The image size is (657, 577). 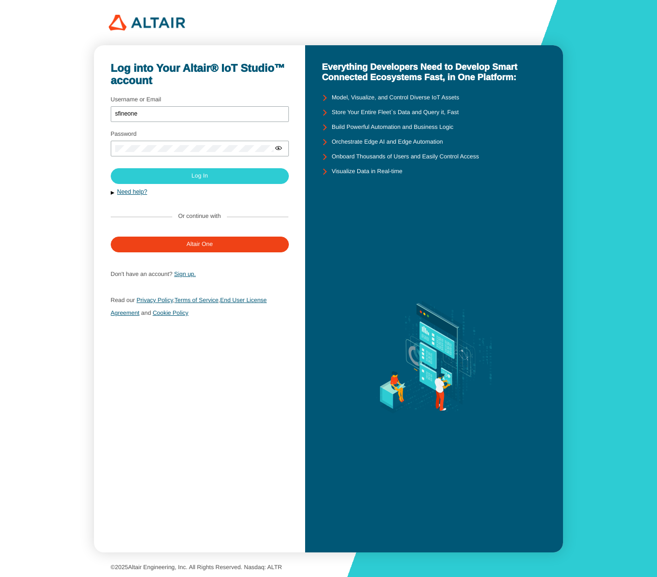 What do you see at coordinates (329, 568) in the screenshot?
I see `p: © Altair Engineering, Inc. All Rights Reserved. Nasdaq: ALTR` at bounding box center [329, 568].